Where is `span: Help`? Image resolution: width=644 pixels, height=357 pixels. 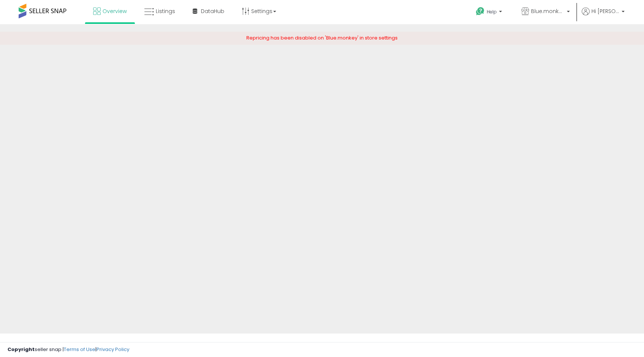 span: Help is located at coordinates (492, 12).